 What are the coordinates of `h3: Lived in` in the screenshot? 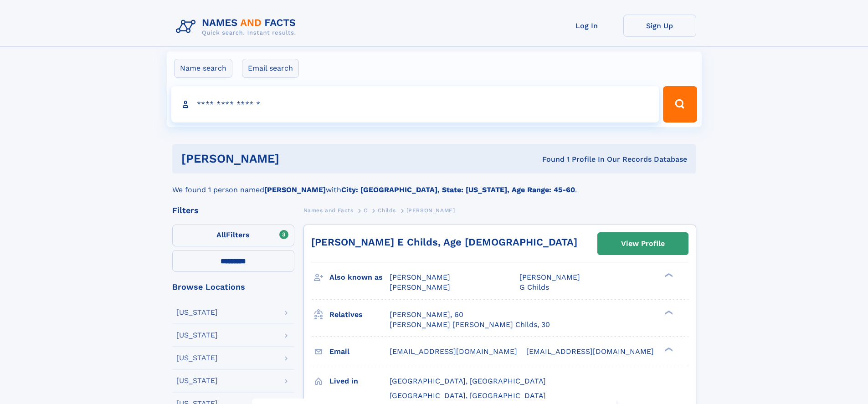 It's located at (359, 381).